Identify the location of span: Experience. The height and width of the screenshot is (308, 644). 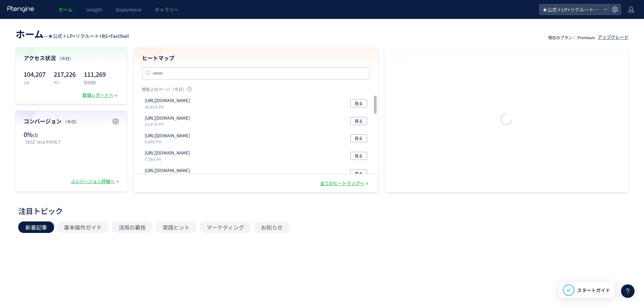
(128, 10).